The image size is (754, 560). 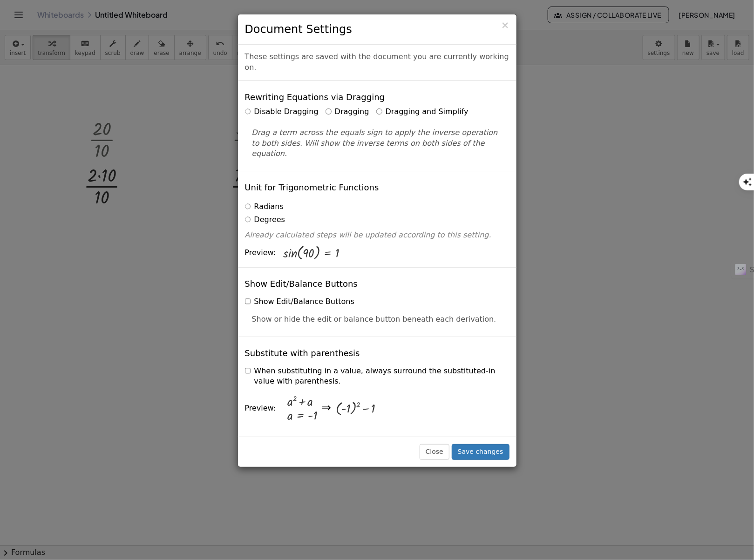 What do you see at coordinates (379, 111) in the screenshot?
I see `input: Dragging and Simplify` at bounding box center [379, 111].